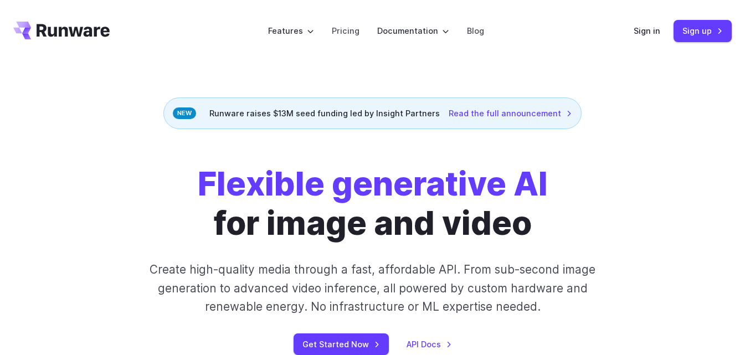  What do you see at coordinates (373, 203) in the screenshot?
I see `h1: for image and video` at bounding box center [373, 203].